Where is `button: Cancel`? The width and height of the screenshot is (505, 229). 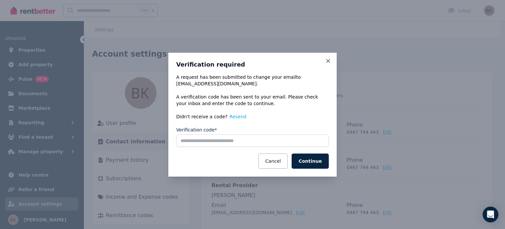 button: Cancel is located at coordinates (273, 161).